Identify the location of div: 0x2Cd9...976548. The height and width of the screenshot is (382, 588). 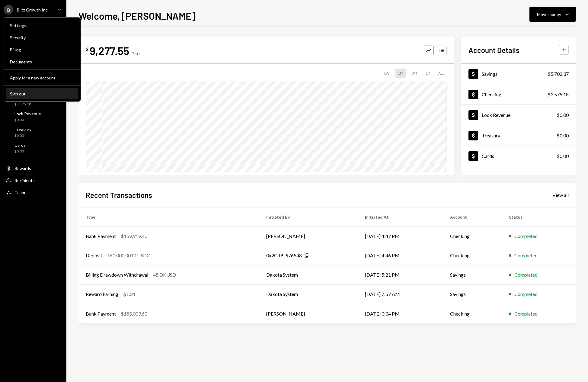
(284, 256).